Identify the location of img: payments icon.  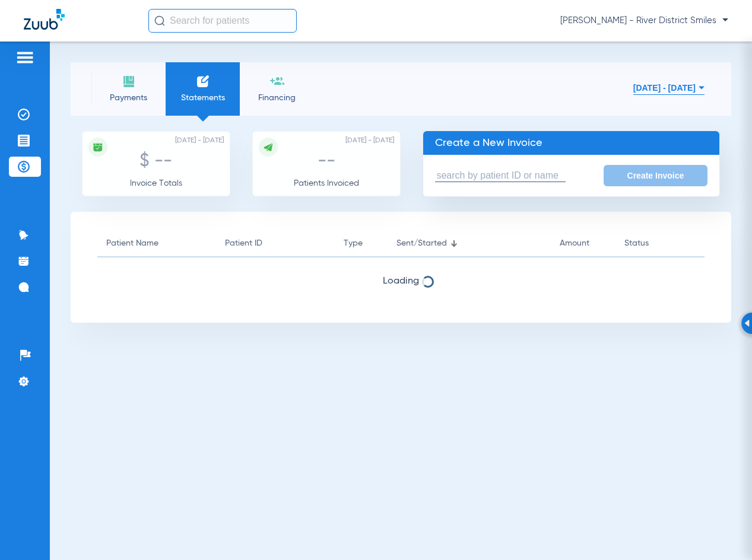
(129, 81).